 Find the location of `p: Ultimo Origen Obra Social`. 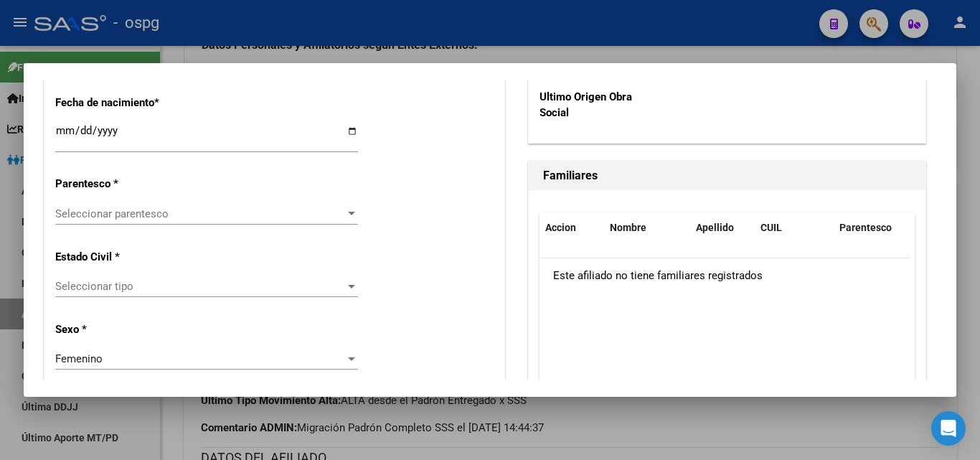

p: Ultimo Origen Obra Social is located at coordinates (596, 104).